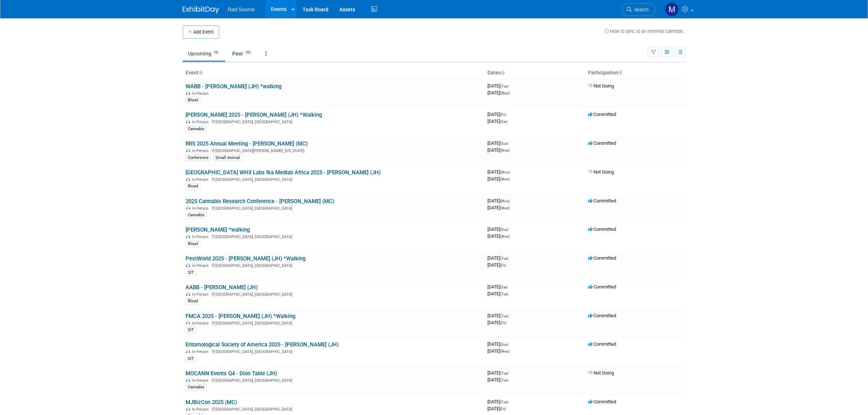 This screenshot has width=868, height=415. I want to click on a: Past191, so click(242, 54).